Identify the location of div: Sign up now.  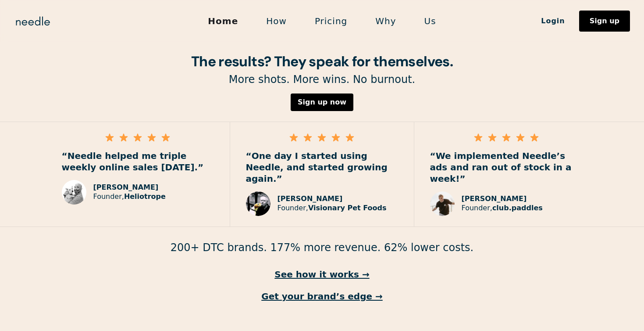
(322, 102).